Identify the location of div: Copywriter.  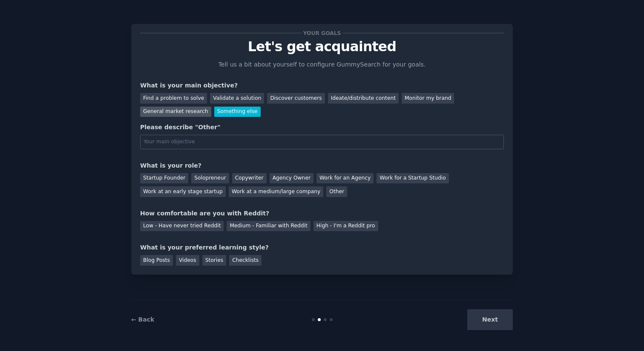
(249, 178).